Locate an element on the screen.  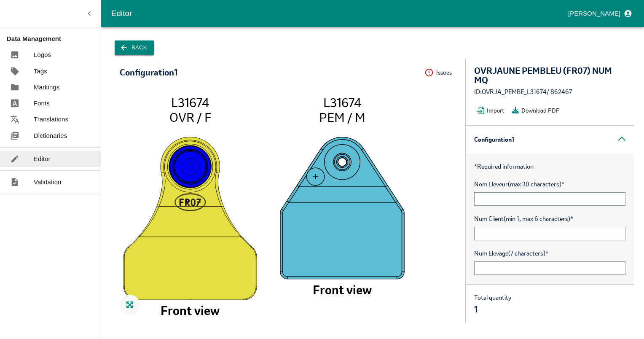
tspan: OVR / F is located at coordinates (190, 117).